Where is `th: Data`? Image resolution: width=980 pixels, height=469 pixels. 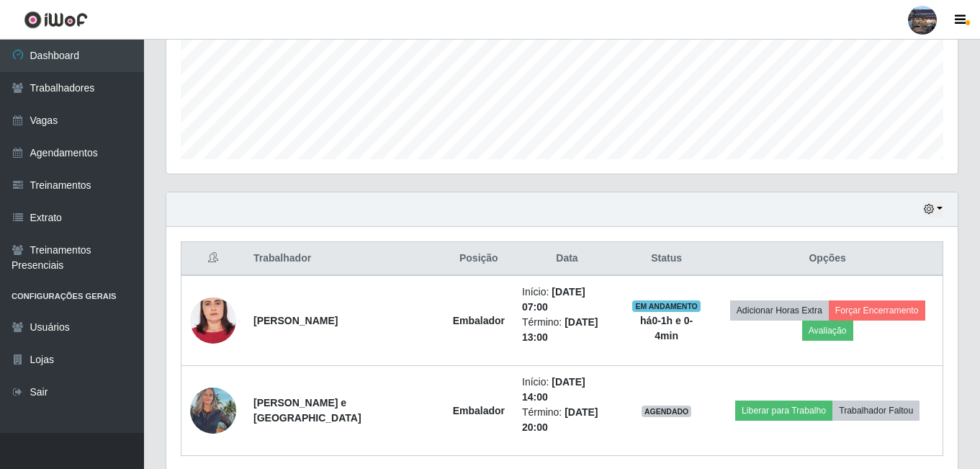 th: Data is located at coordinates (567, 259).